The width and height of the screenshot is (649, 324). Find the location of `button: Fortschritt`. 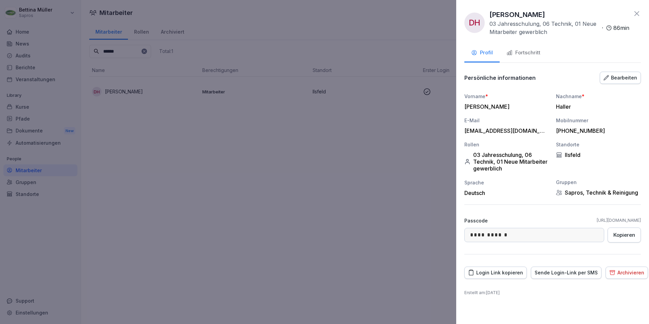

button: Fortschritt is located at coordinates (524, 53).